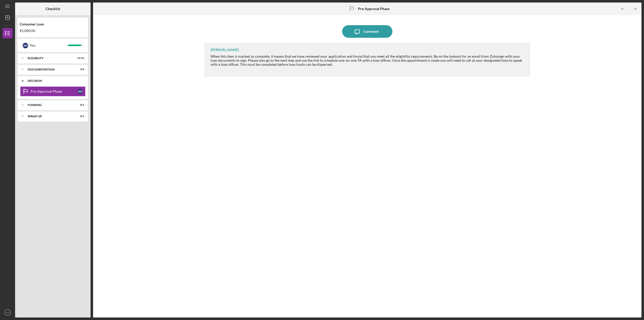 The height and width of the screenshot is (320, 644). I want to click on button: Comment, so click(367, 31).